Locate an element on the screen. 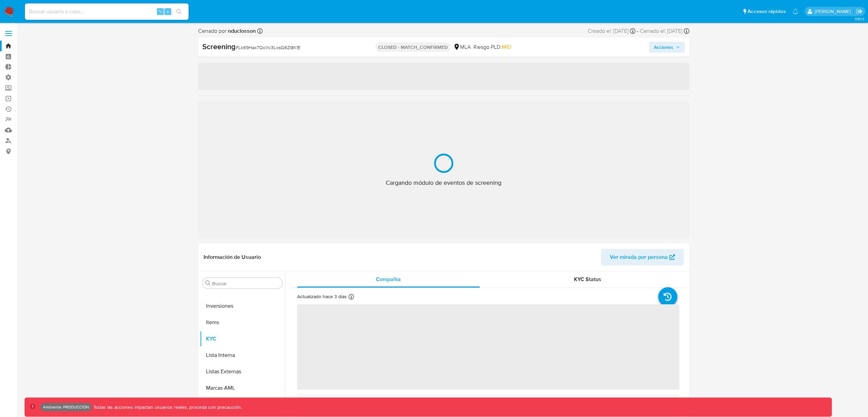 The image size is (868, 417). button: search-icon is located at coordinates (179, 12).